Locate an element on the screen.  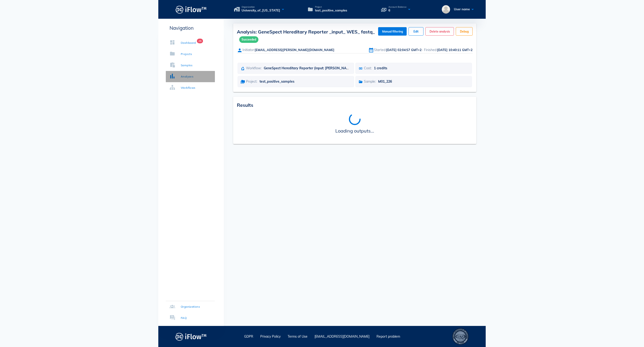
span: M01_226 is located at coordinates (385, 82).